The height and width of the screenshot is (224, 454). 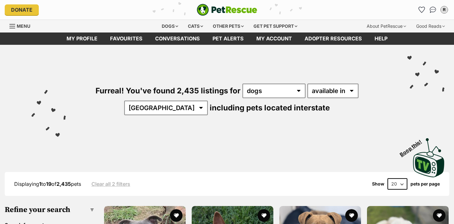 What do you see at coordinates (381, 38) in the screenshot?
I see `a: Help` at bounding box center [381, 38].